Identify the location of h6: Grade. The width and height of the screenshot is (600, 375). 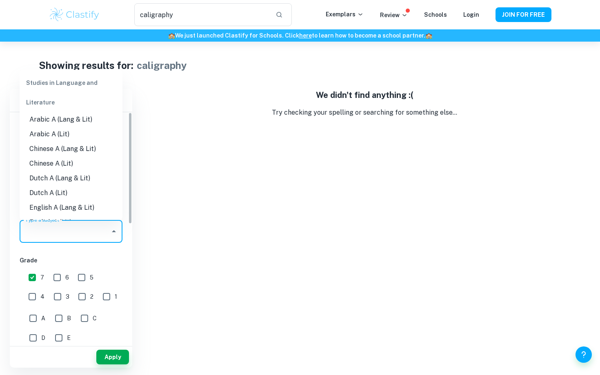
(71, 260).